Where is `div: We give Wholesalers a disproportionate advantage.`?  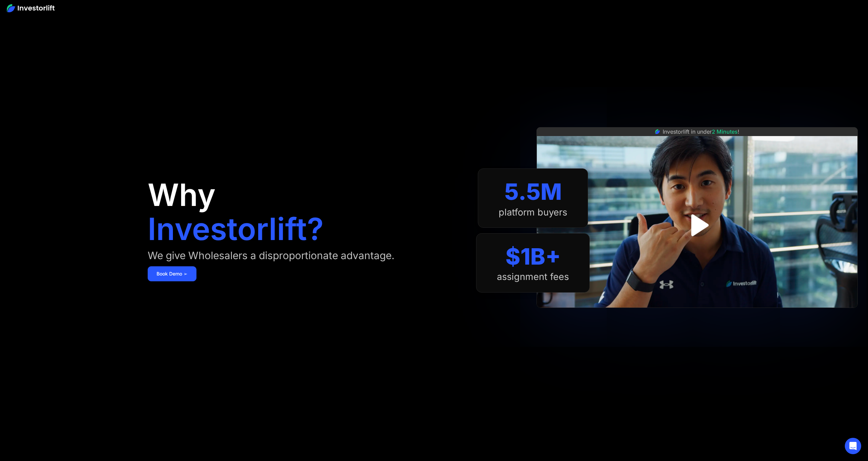
div: We give Wholesalers a disproportionate advantage. is located at coordinates (271, 256).